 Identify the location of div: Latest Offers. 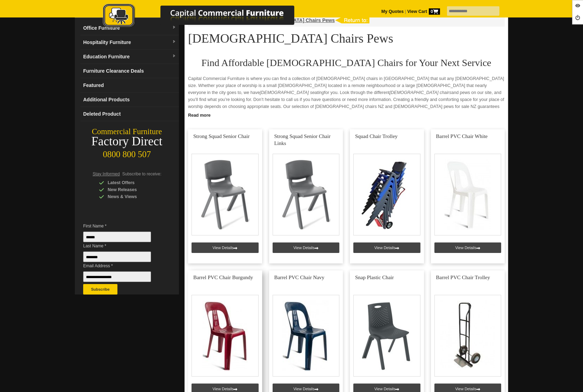
(132, 183).